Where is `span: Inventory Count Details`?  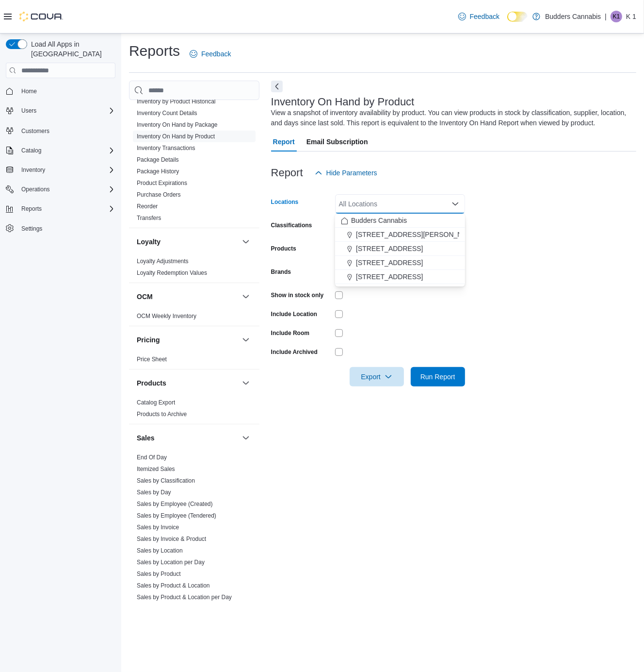
span: Inventory Count Details is located at coordinates (167, 113).